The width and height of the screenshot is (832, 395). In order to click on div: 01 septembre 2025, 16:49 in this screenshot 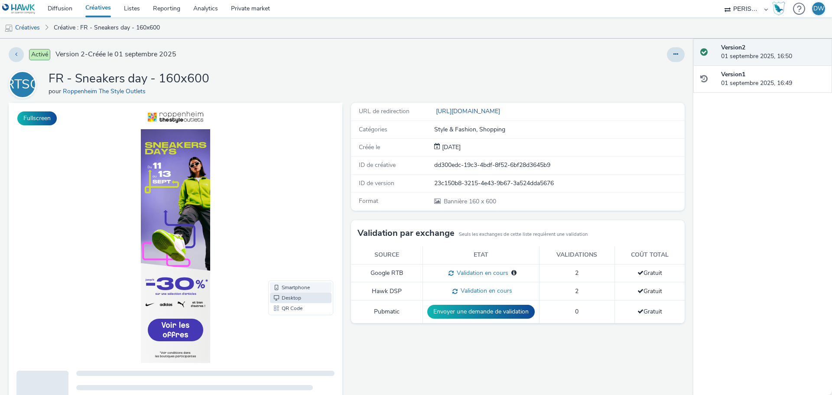, I will do `click(773, 79)`.